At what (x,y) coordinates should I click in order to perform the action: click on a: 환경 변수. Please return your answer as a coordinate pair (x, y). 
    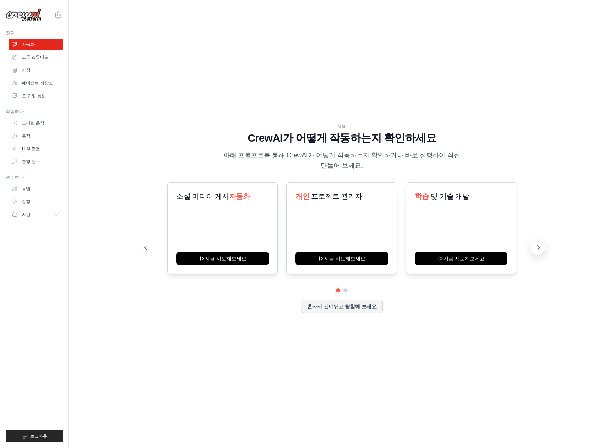
    Looking at the image, I should click on (35, 162).